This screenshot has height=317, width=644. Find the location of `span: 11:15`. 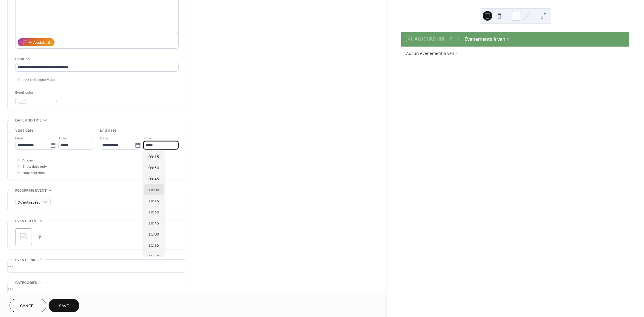

span: 11:15 is located at coordinates (154, 245).